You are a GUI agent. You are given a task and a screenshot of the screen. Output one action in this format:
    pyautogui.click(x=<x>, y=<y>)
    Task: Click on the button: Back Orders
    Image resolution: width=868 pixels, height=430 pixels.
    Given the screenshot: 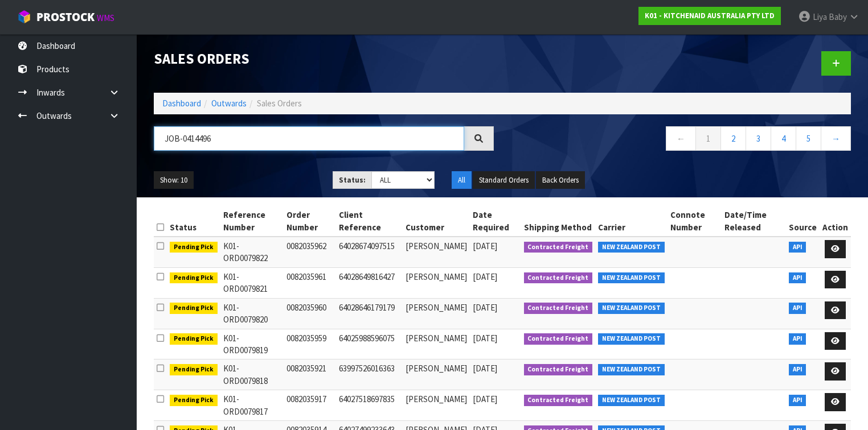 What is the action you would take?
    pyautogui.click(x=561, y=180)
    